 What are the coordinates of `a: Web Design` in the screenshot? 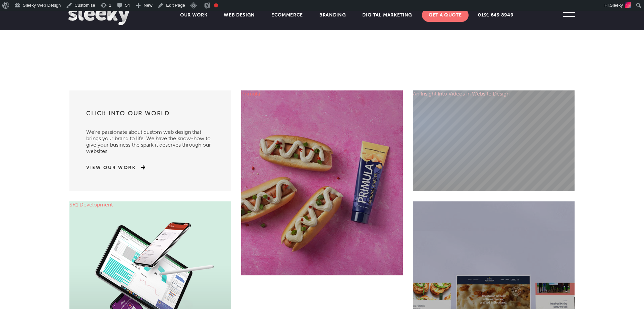 It's located at (239, 15).